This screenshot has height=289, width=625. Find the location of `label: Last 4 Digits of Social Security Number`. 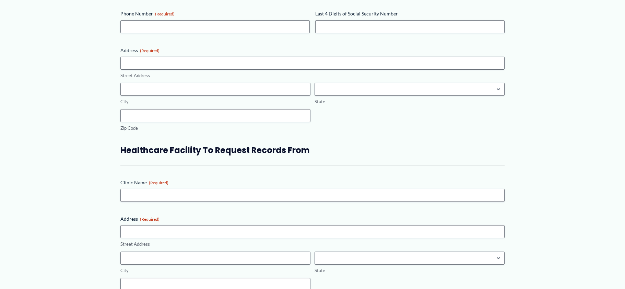

label: Last 4 Digits of Social Security Number is located at coordinates (410, 14).